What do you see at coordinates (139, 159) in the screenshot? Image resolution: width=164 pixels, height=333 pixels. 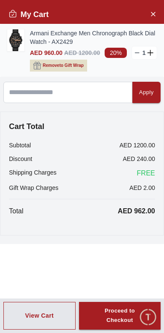 I see `p: AED 240.00` at bounding box center [139, 159].